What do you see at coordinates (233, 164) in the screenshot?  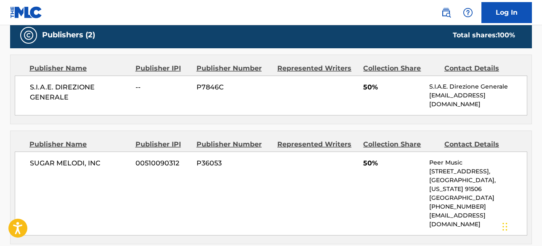 I see `span: P36053` at bounding box center [233, 164].